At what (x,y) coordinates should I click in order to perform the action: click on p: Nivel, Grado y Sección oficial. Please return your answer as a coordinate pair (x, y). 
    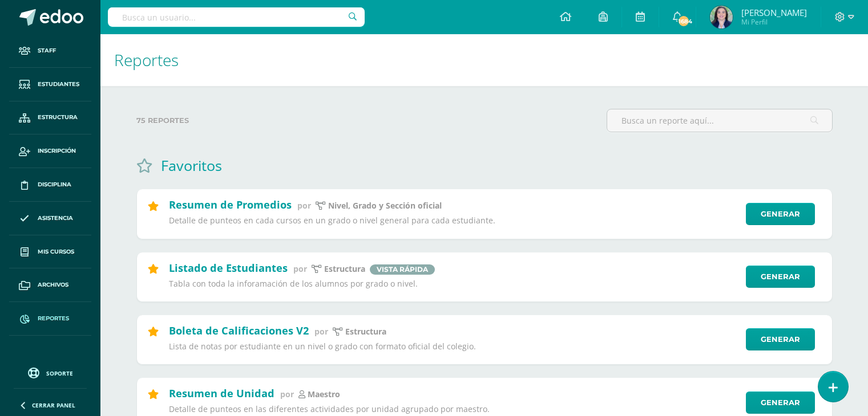
    Looking at the image, I should click on (385, 205).